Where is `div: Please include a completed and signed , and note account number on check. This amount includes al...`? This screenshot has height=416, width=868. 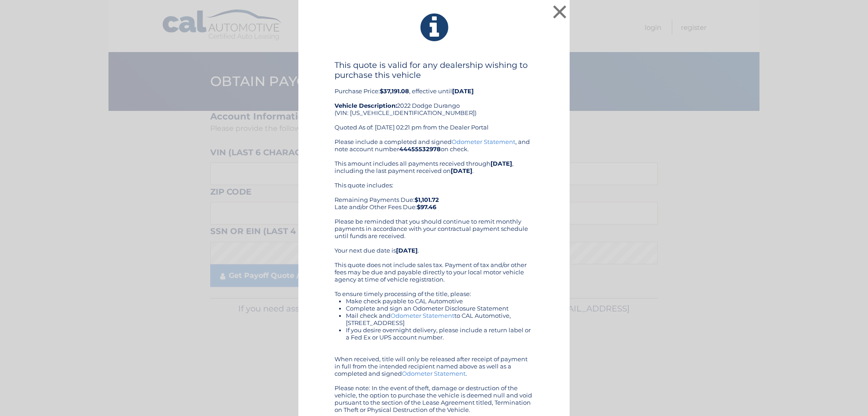 div: Please include a completed and signed , and note account number on check. This amount includes al... is located at coordinates (434, 276).